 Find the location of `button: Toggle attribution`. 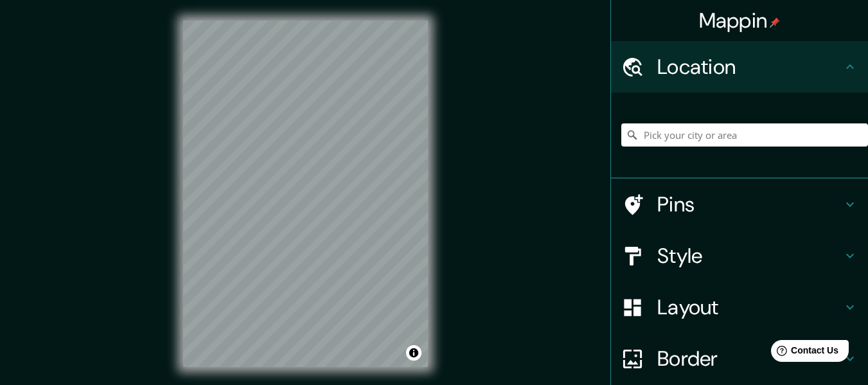

button: Toggle attribution is located at coordinates (413, 353).